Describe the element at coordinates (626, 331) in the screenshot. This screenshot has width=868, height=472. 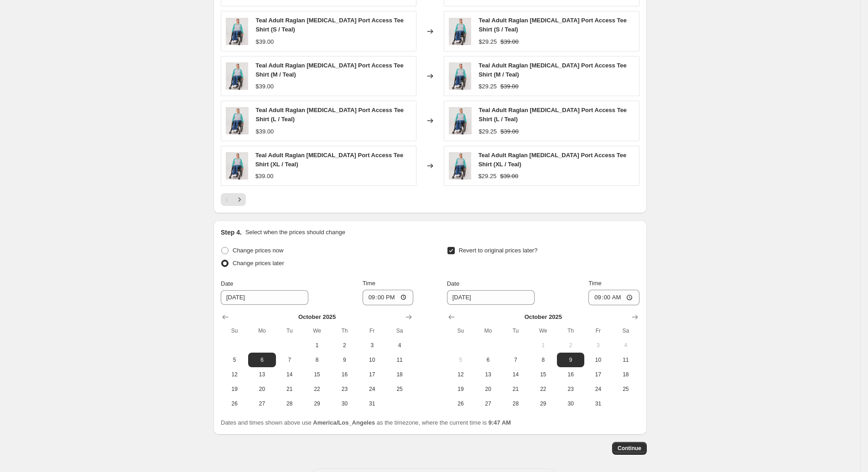
I see `span: Sa` at that location.